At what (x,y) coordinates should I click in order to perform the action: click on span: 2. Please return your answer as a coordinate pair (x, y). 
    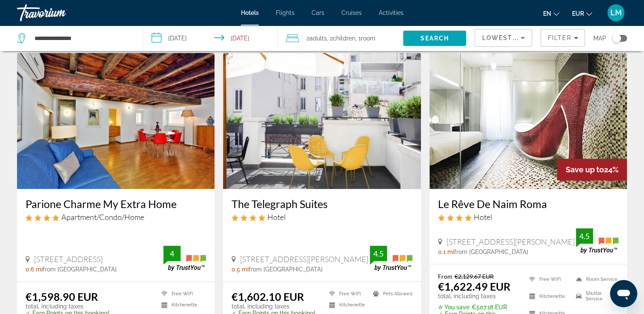
    Looking at the image, I should click on (317, 38).